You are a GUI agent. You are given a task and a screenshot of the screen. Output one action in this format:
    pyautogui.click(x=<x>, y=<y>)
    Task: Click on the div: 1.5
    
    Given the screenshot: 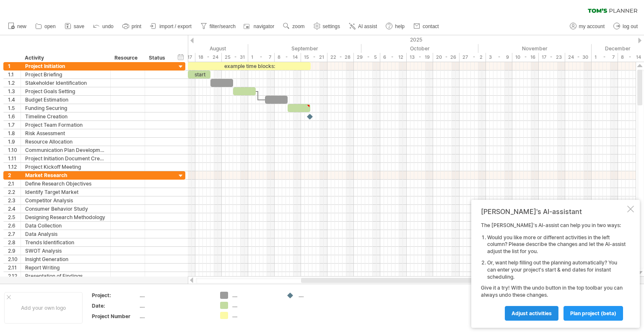 What is the action you would take?
    pyautogui.click(x=14, y=108)
    